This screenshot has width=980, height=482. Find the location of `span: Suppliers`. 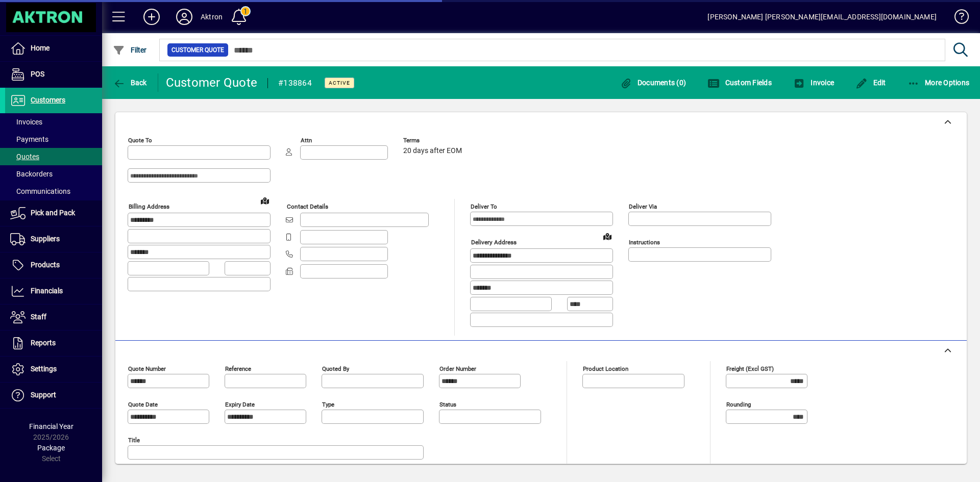

span: Suppliers is located at coordinates (45, 239).